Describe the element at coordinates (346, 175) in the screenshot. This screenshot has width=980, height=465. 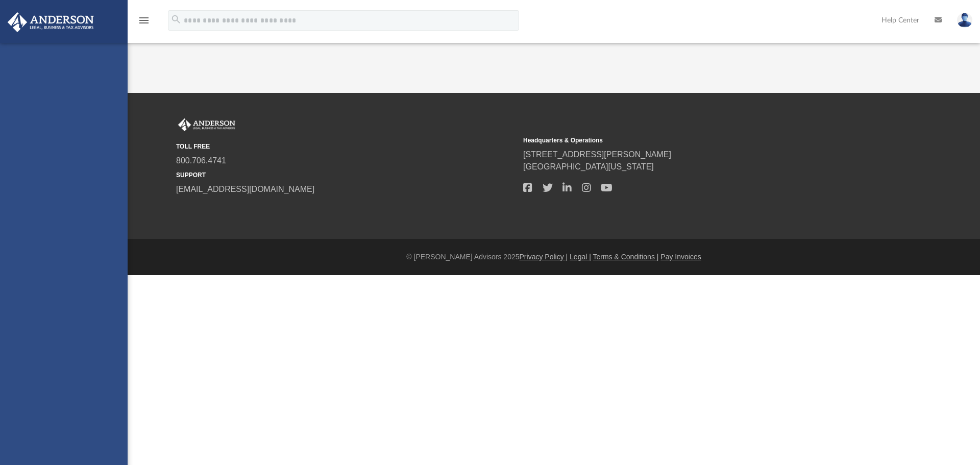
I see `small: SUPPORT` at that location.